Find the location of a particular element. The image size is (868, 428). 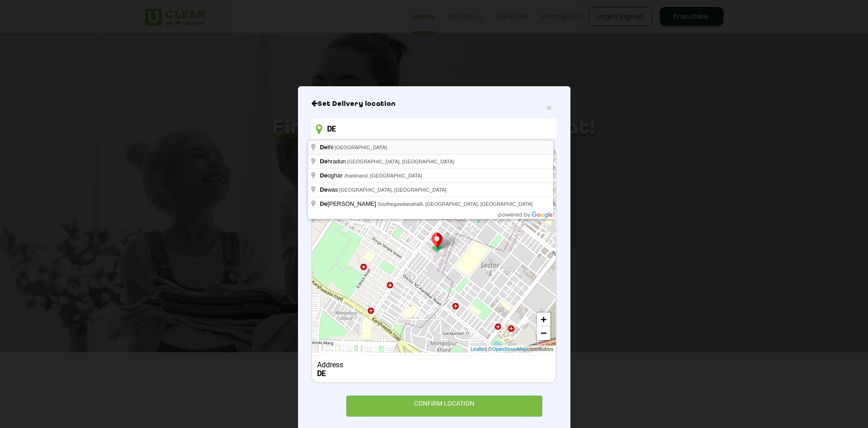

span: lhi is located at coordinates (327, 147).